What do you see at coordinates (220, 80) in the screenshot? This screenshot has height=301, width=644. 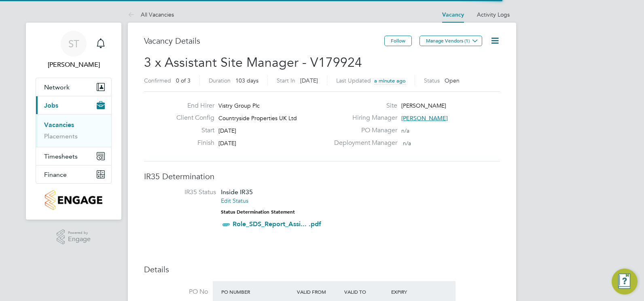 I see `label: Duration` at bounding box center [220, 80].